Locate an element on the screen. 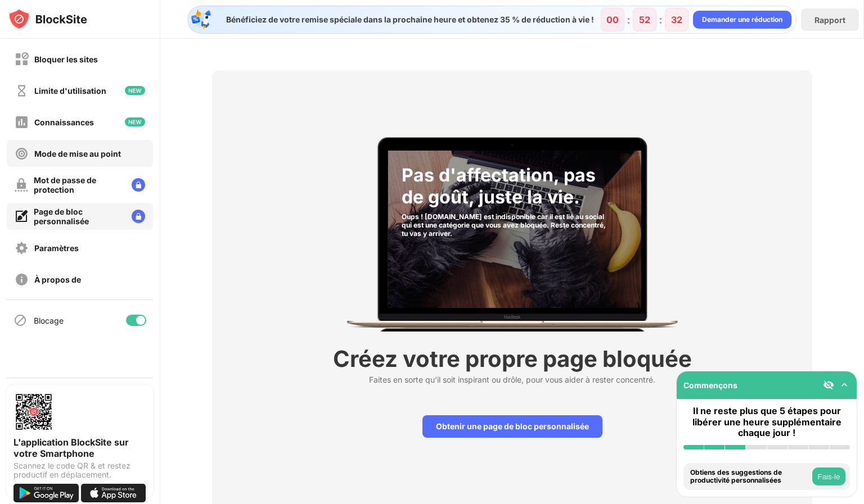 This screenshot has height=504, width=864. font: Bénéficiez de votre remise spéciale dans la prochaine heure et obtenez 35 % de réduction à vie ! is located at coordinates (410, 19).